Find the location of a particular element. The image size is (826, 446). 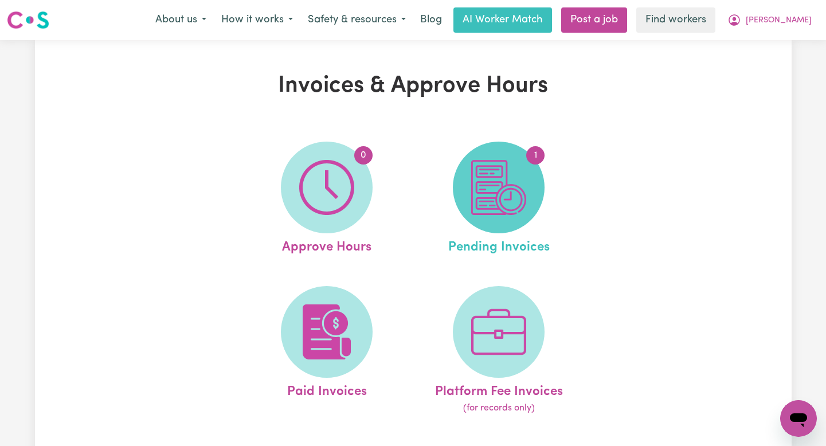

span: (for records only) is located at coordinates (499, 408).